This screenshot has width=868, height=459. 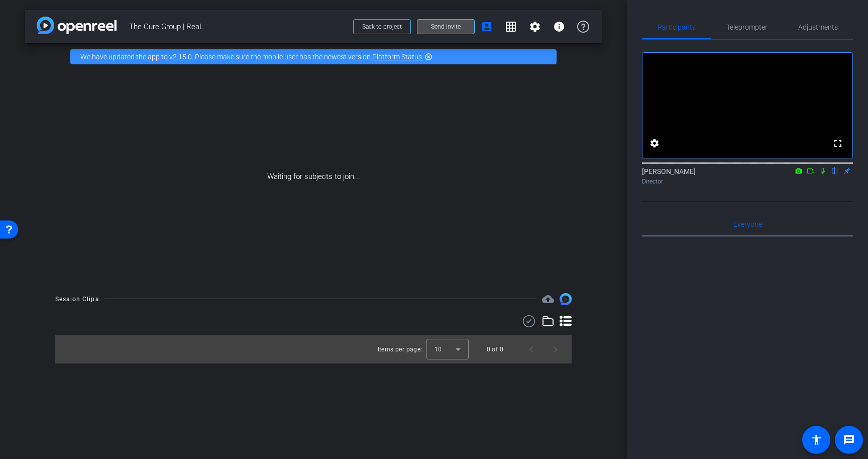 I want to click on a: Platform Status, so click(x=397, y=57).